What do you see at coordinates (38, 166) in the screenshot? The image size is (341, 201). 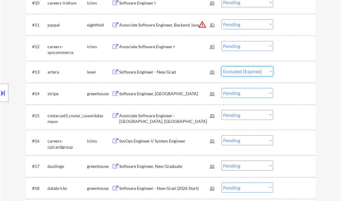 I see `div: #17` at bounding box center [38, 166].